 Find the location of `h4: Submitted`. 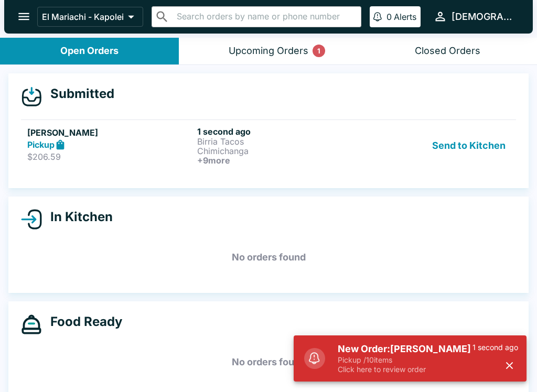

h4: Submitted is located at coordinates (78, 94).